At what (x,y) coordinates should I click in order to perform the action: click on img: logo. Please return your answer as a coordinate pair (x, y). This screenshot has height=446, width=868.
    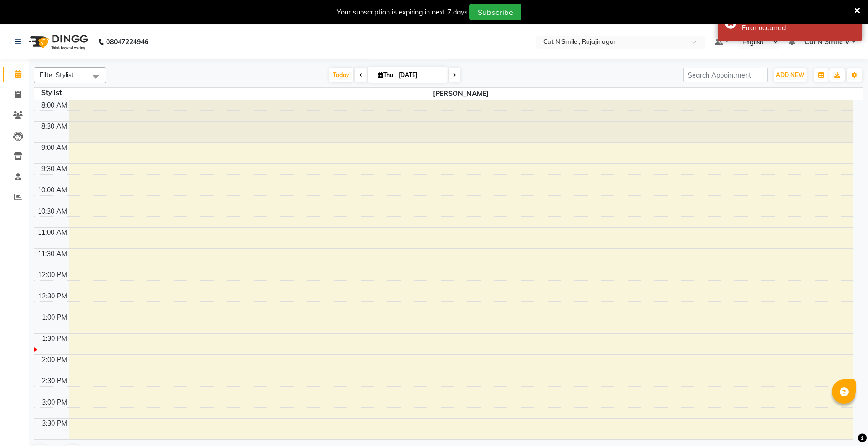
    Looking at the image, I should click on (57, 42).